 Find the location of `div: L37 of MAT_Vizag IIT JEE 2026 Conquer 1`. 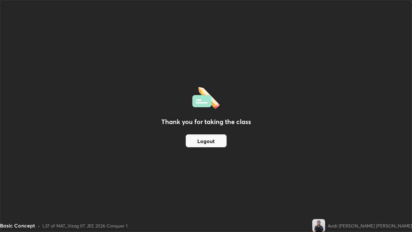

div: L37 of MAT_Vizag IIT JEE 2026 Conquer 1 is located at coordinates (85, 225).